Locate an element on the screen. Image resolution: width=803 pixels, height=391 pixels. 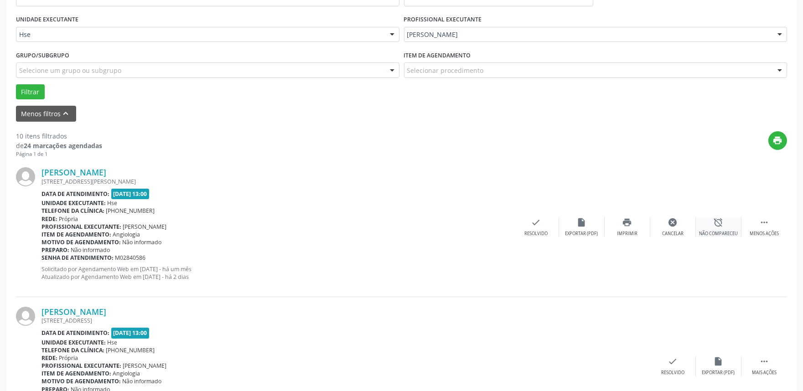
label: Grupo/Subgrupo is located at coordinates (42, 55).